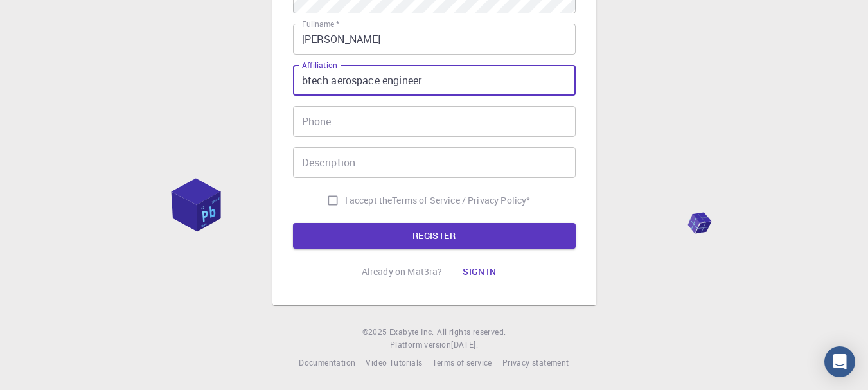 This screenshot has height=390, width=868. Describe the element at coordinates (376, 332) in the screenshot. I see `span: © 2025` at that location.